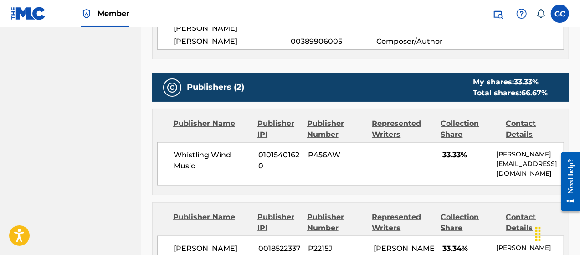  Describe the element at coordinates (16, 31) in the screenshot. I see `div: Need help?` at that location.